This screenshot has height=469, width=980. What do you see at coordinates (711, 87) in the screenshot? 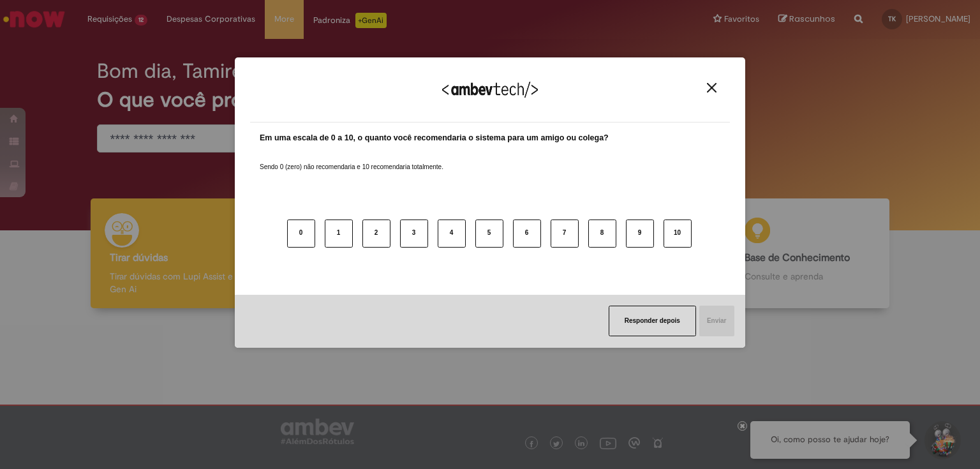
I see `button: Close` at bounding box center [711, 87].